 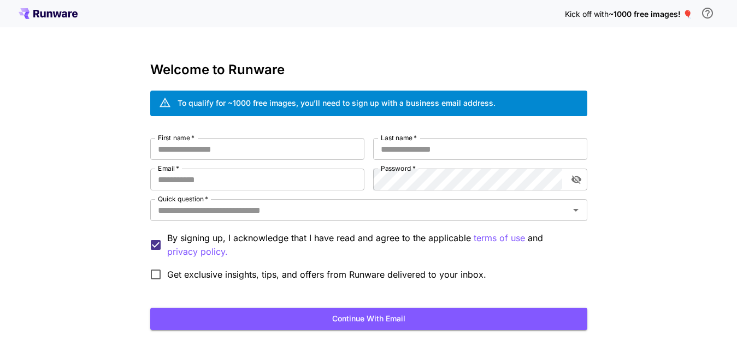 What do you see at coordinates (369, 70) in the screenshot?
I see `h3: Welcome to Runware` at bounding box center [369, 70].